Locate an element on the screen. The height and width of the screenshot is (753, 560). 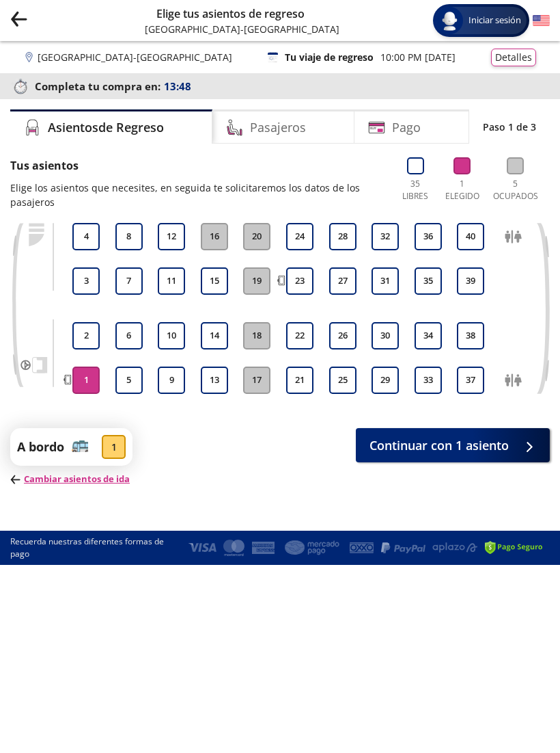
button: 16 is located at coordinates (215, 236).